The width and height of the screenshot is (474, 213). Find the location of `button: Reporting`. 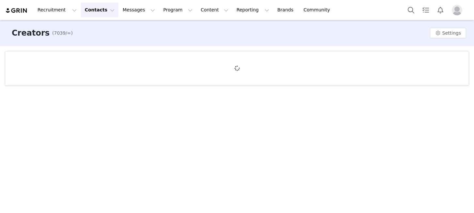

button: Reporting is located at coordinates (253, 10).